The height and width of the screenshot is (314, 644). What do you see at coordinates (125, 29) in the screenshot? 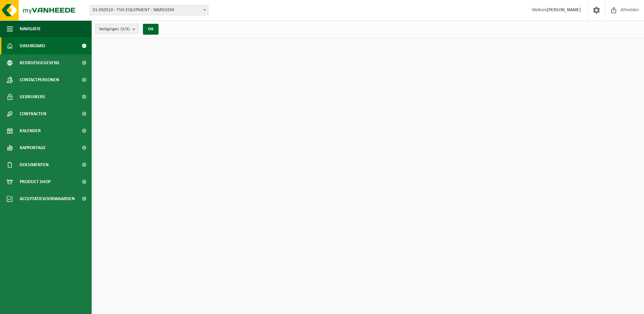
I see `count: (3/3)` at bounding box center [125, 29].